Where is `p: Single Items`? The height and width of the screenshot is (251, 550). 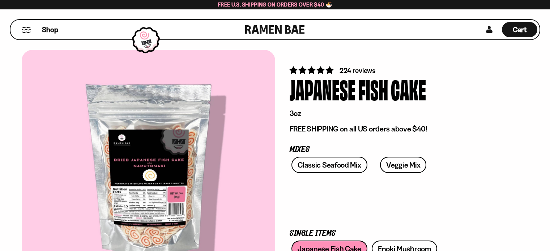 p: Single Items is located at coordinates (402, 233).